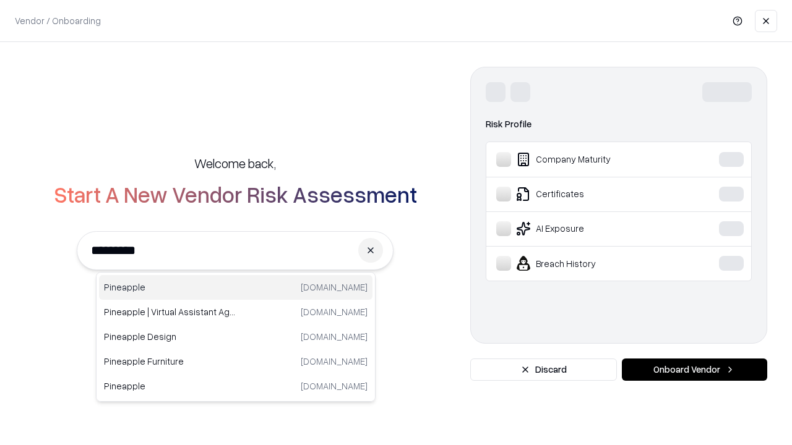  I want to click on div: Certificates, so click(588, 194).